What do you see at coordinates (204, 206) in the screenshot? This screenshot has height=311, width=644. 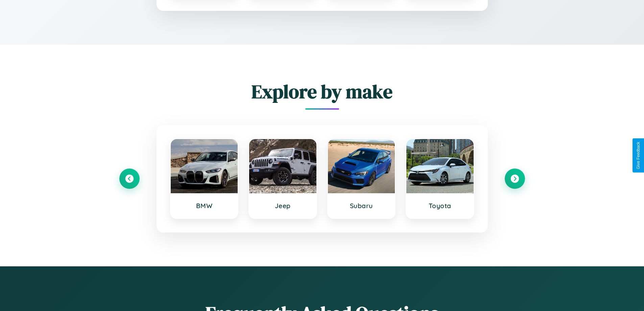 I see `h3: BMW` at bounding box center [204, 206].